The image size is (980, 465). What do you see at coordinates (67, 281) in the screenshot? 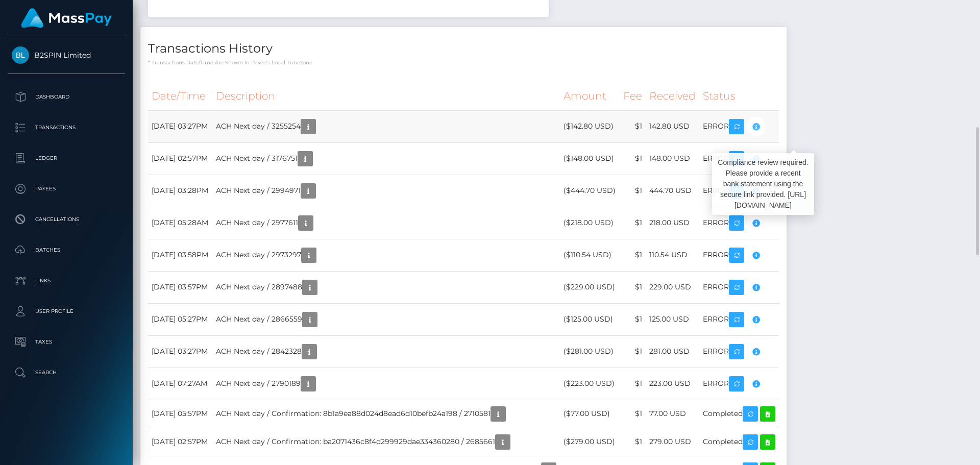
I see `p: Links` at bounding box center [67, 281].